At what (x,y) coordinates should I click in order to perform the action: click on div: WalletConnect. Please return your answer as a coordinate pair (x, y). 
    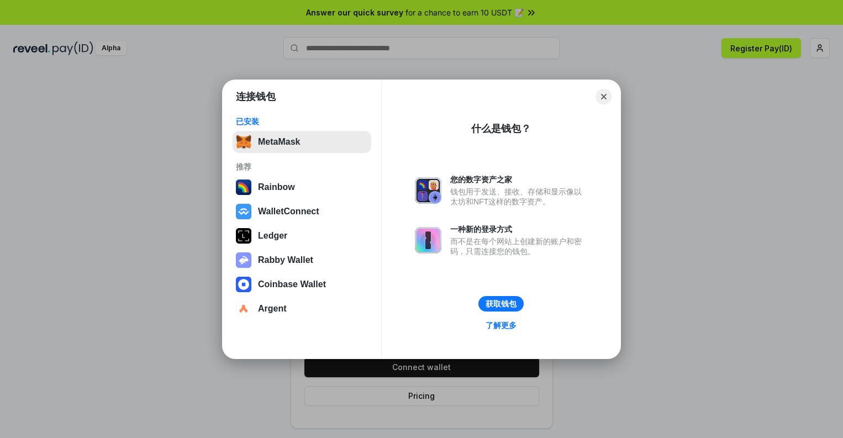
    Looking at the image, I should click on (288, 212).